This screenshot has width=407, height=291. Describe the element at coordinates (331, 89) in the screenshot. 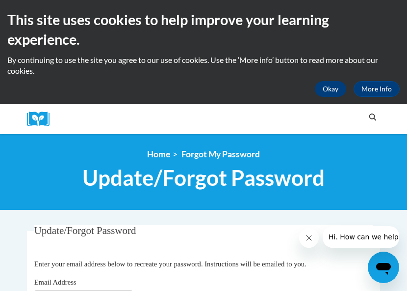

I see `button: Okay` at that location.